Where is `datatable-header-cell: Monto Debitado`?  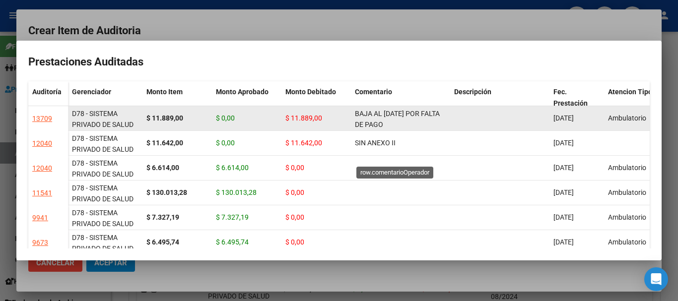
datatable-header-cell: Monto Debitado is located at coordinates (316, 102).